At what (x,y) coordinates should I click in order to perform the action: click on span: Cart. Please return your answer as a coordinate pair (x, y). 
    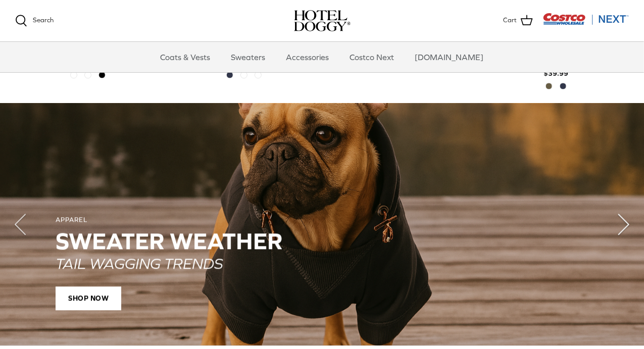
    Looking at the image, I should click on (509, 20).